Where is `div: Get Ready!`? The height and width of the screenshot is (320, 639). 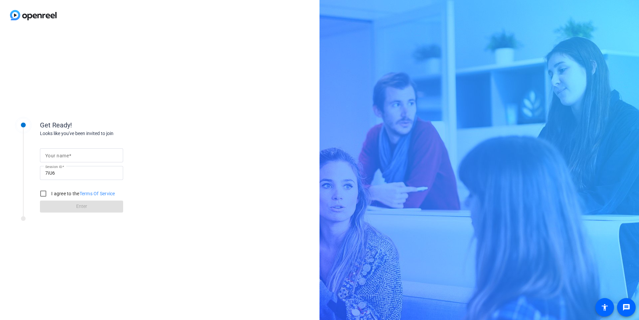 div: Get Ready! is located at coordinates (107, 125).